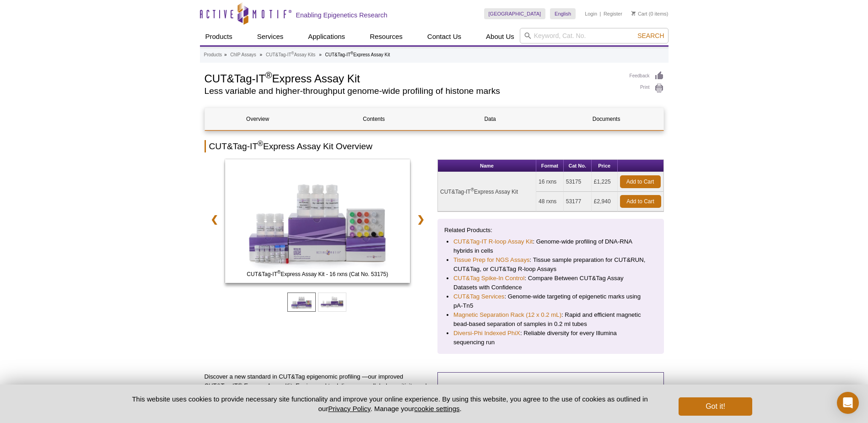 This screenshot has height=423, width=868. What do you see at coordinates (550, 264) in the screenshot?
I see `li: : Tissue sample preparation for CUT&RUN, CUT&Tag, or CUT&Tag R-loop Assays` at bounding box center [550, 264].